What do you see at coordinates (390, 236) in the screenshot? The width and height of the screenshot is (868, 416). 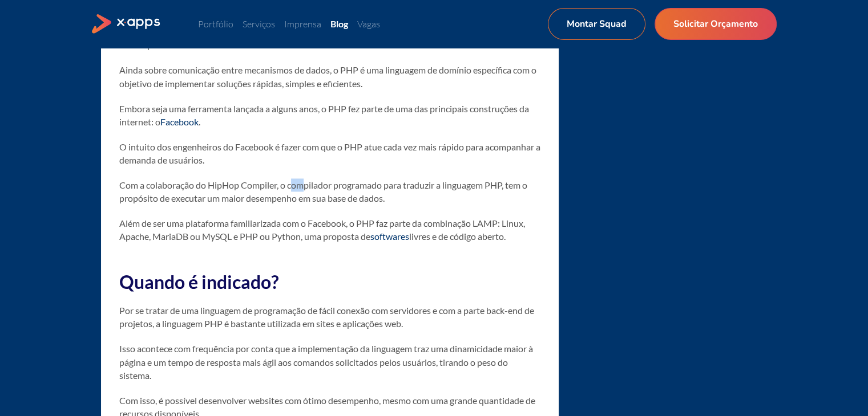 I see `a: softwares` at bounding box center [390, 236].